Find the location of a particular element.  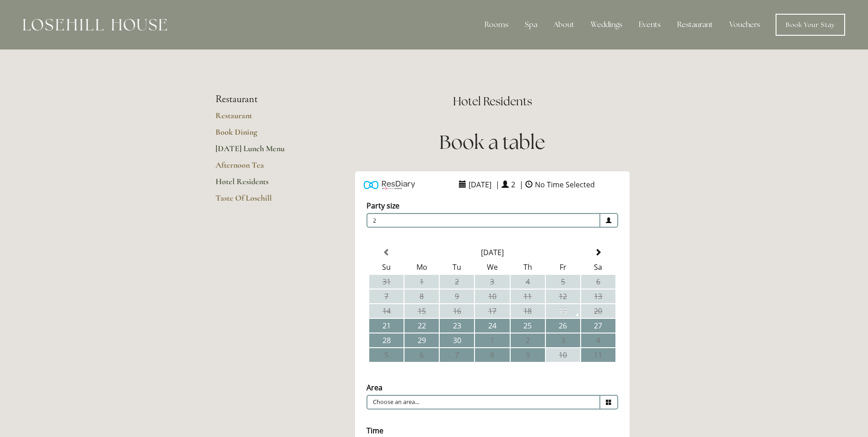

td: 31 is located at coordinates (386, 281).